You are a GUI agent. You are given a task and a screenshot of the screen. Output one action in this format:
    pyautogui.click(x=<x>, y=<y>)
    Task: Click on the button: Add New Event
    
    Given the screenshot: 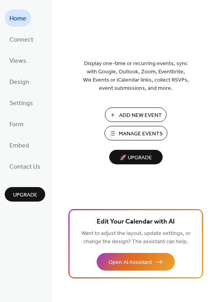 What is the action you would take?
    pyautogui.click(x=135, y=115)
    